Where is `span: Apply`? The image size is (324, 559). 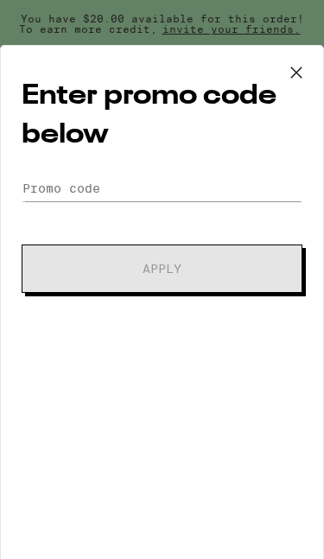
span: Apply is located at coordinates (162, 269).